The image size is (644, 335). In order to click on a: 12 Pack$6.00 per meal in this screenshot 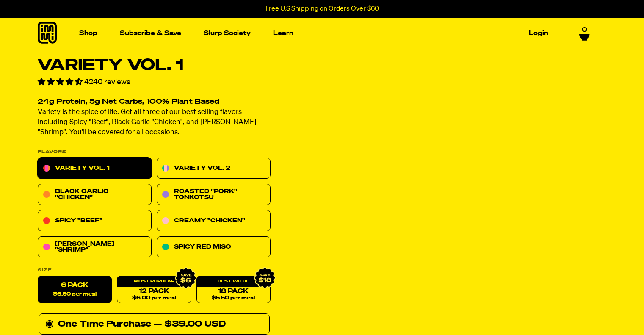, I will do `click(154, 290)`.